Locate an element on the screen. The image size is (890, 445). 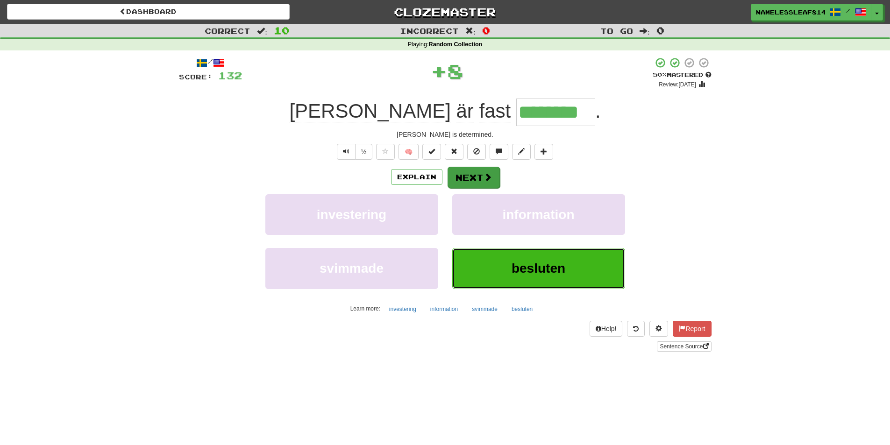
div: Text-to-speech controls is located at coordinates (354, 152).